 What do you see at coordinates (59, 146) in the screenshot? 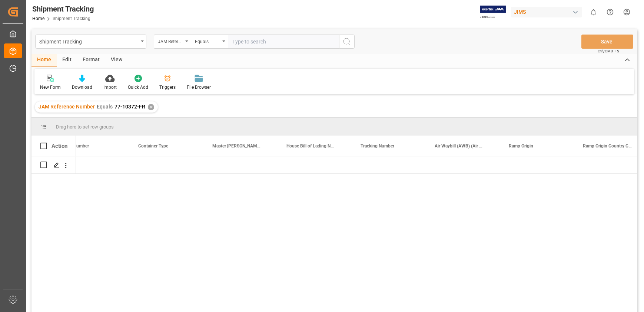
I see `div: Action` at bounding box center [59, 146].